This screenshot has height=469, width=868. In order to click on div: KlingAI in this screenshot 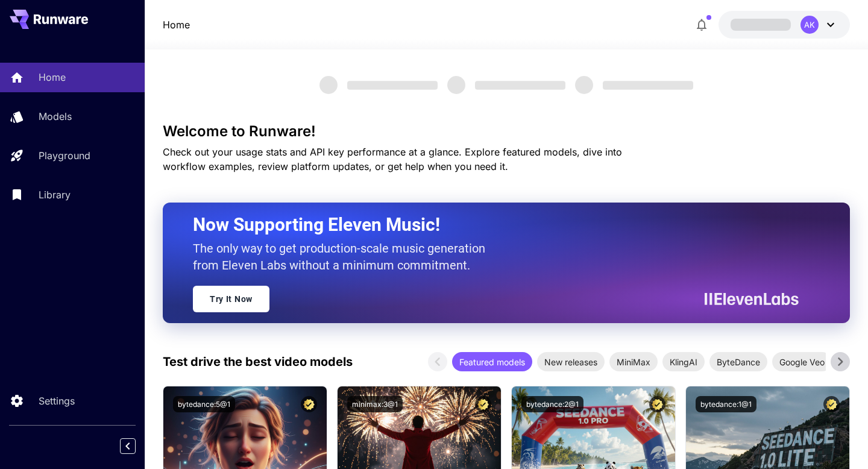, I will do `click(684, 362)`.